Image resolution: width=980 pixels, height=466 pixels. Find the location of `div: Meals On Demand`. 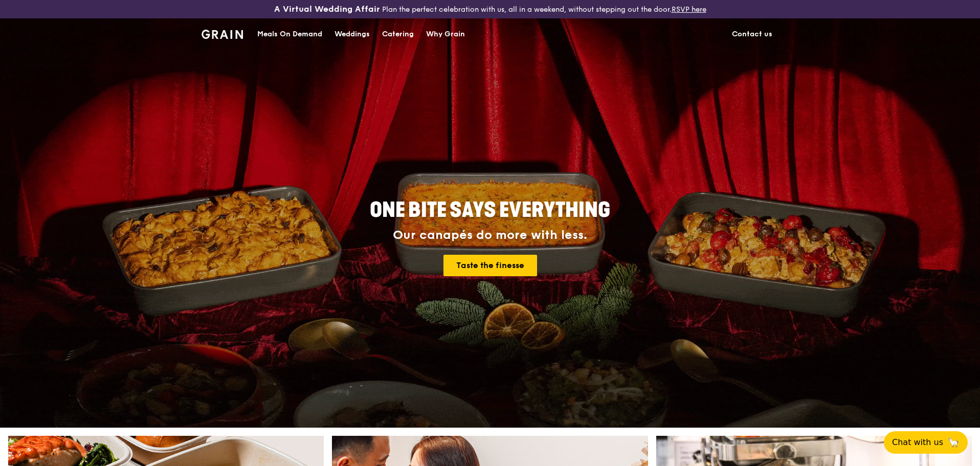

div: Meals On Demand is located at coordinates (290, 34).